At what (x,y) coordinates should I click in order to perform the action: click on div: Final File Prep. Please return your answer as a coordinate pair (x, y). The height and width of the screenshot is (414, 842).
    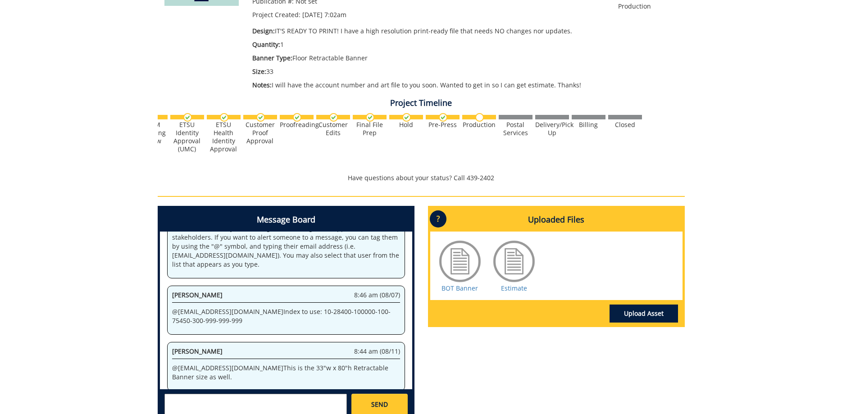
    Looking at the image, I should click on (369, 129).